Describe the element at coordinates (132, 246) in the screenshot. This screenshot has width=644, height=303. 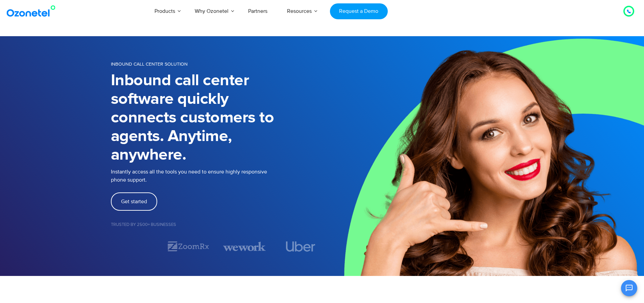
I see `div: 1 / 7` at that location.